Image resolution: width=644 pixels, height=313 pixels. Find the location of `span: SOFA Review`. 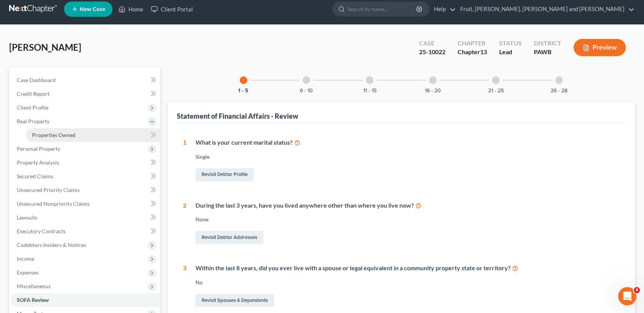

span: SOFA Review is located at coordinates (33, 300).